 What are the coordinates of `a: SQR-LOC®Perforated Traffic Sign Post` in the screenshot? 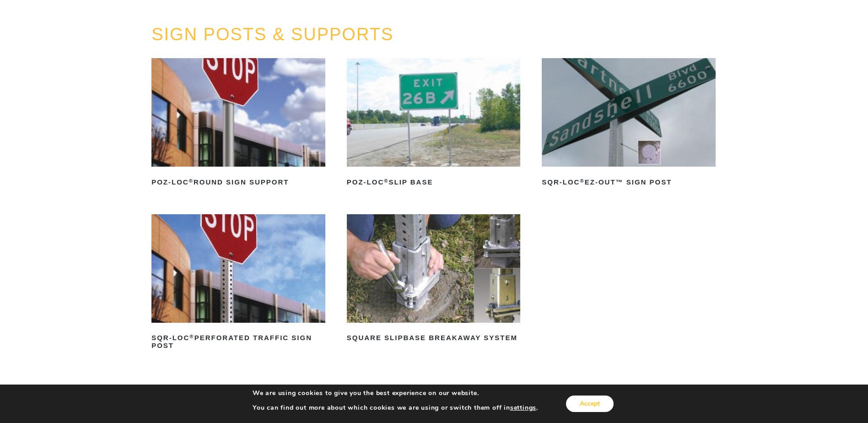 It's located at (239, 283).